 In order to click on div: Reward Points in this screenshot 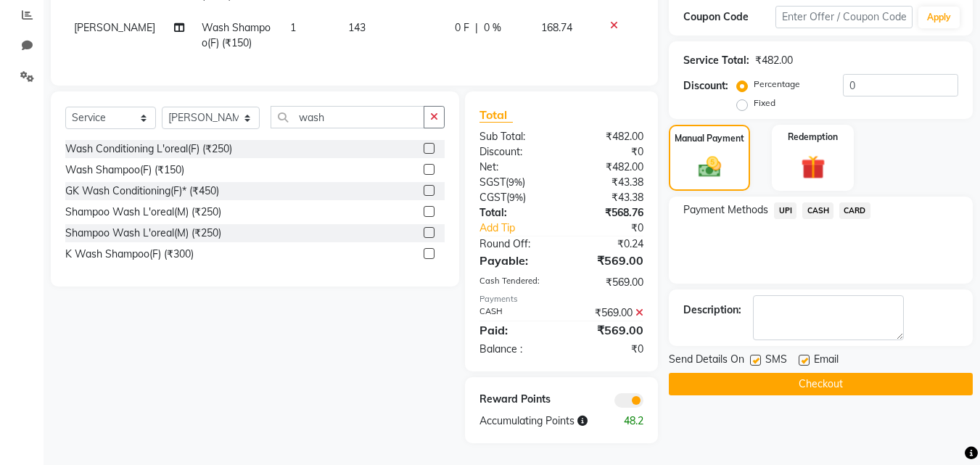, I will do `click(515, 400)`.